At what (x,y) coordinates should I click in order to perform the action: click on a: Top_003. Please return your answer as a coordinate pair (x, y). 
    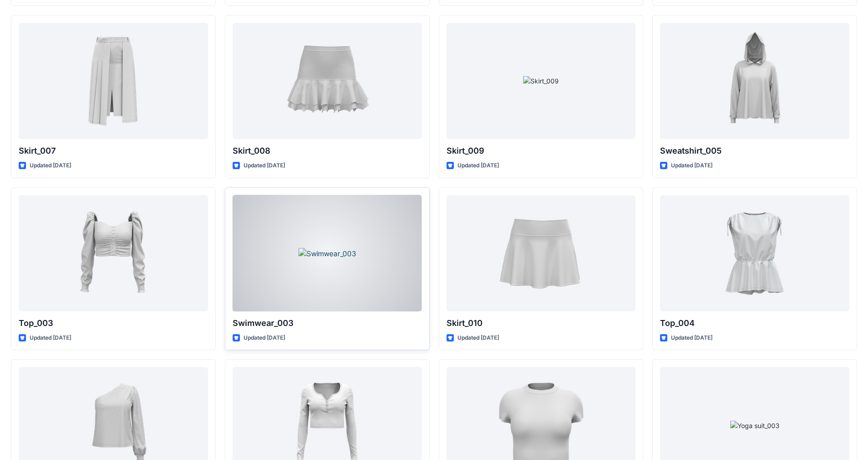
    Looking at the image, I should click on (113, 253).